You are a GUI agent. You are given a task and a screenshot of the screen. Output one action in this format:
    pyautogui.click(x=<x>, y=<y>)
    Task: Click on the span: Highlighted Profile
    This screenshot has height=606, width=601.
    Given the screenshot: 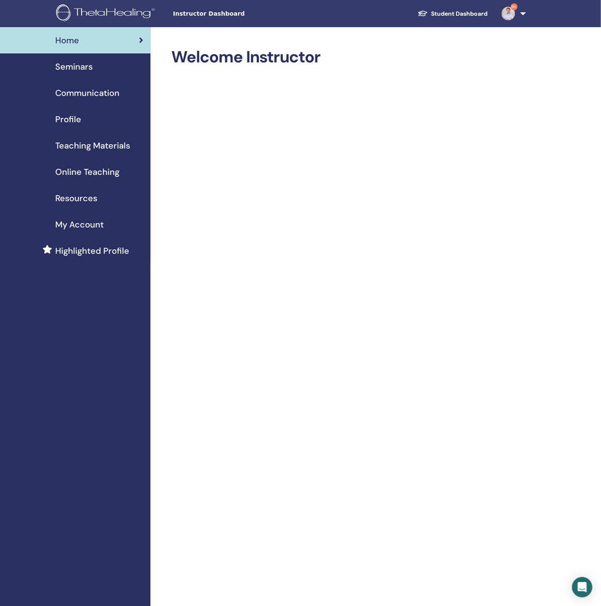 What is the action you would take?
    pyautogui.click(x=92, y=251)
    